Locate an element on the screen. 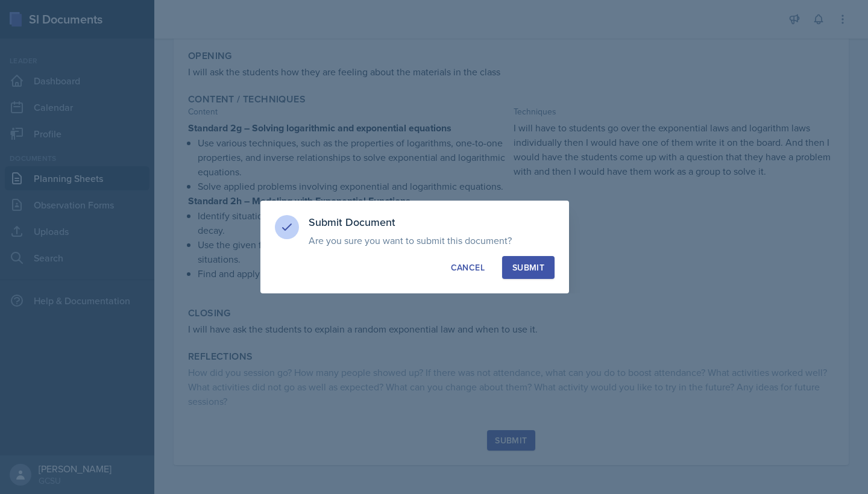 This screenshot has height=494, width=868. button: Submit is located at coordinates (528, 267).